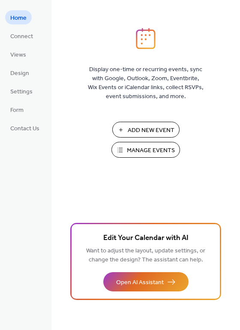  I want to click on span: Connect, so click(21, 36).